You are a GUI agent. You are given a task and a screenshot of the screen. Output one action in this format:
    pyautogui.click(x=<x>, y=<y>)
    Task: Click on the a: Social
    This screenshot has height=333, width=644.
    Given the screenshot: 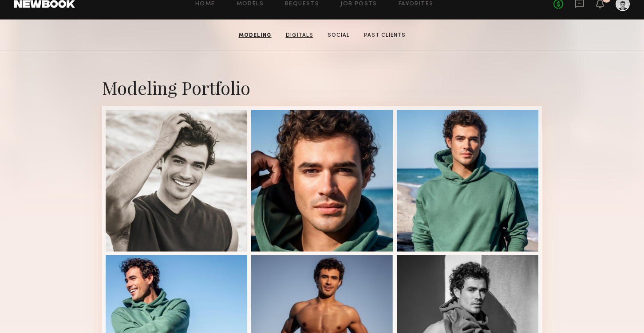 What is the action you would take?
    pyautogui.click(x=339, y=36)
    